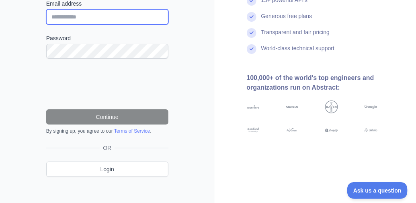 Image resolution: width=416 pixels, height=203 pixels. Describe the element at coordinates (132, 131) in the screenshot. I see `a: Terms of Service` at that location.